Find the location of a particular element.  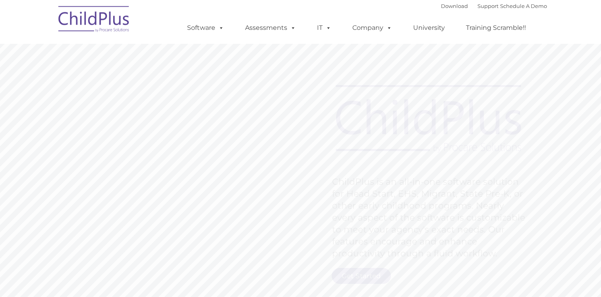

rs-layer: ChildPlus is an all-in-one software solution for Head Start, EHS, Migrant, State Pre-K, or other ... is located at coordinates (431, 217).